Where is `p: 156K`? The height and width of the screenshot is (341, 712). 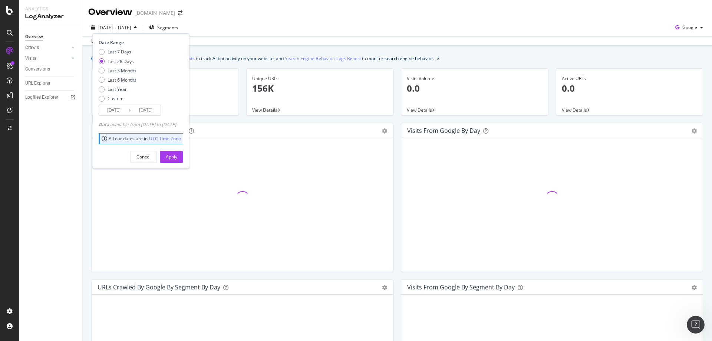
p: 156K is located at coordinates (320, 88).